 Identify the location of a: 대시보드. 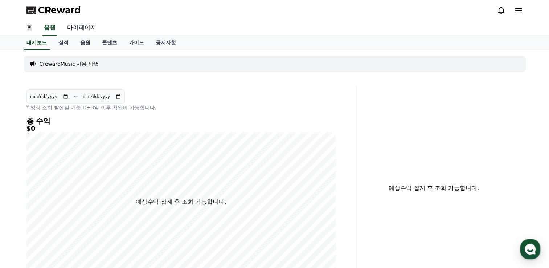
(37, 43).